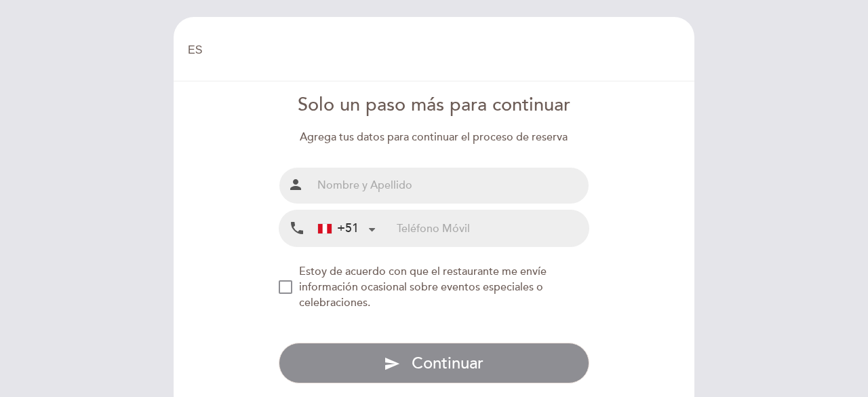 This screenshot has width=868, height=397. What do you see at coordinates (493, 228) in the screenshot?
I see `input: Teléfono Móvil` at bounding box center [493, 228].